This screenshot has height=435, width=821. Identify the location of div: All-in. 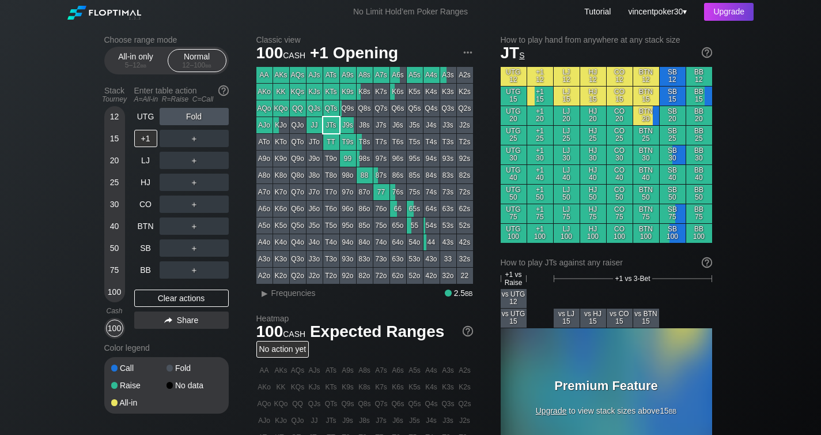
(139, 402).